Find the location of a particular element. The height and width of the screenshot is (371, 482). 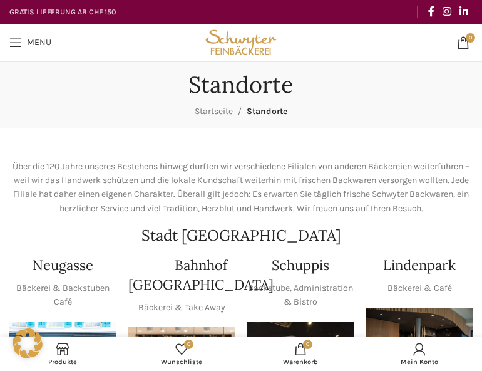

span: Standorte is located at coordinates (267, 111).